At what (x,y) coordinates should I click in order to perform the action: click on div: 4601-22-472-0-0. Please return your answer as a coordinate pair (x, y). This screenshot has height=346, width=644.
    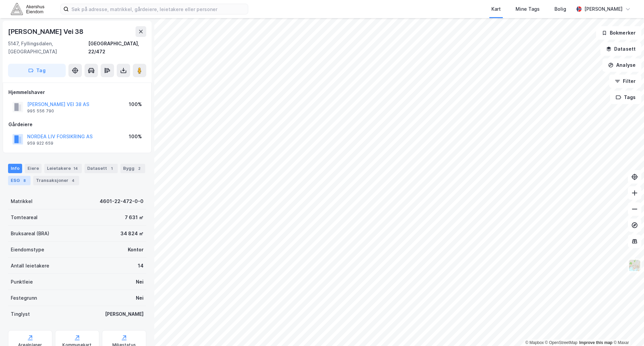
    Looking at the image, I should click on (121, 201).